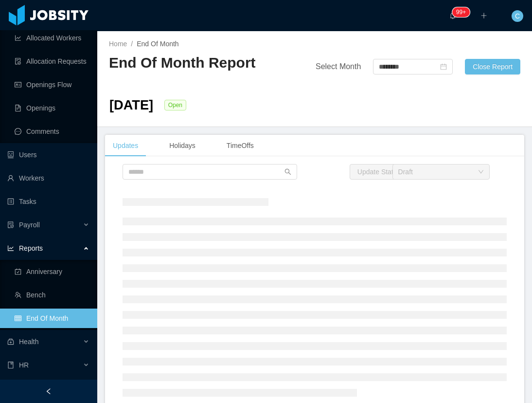 This screenshot has width=532, height=403. I want to click on span: C, so click(517, 16).